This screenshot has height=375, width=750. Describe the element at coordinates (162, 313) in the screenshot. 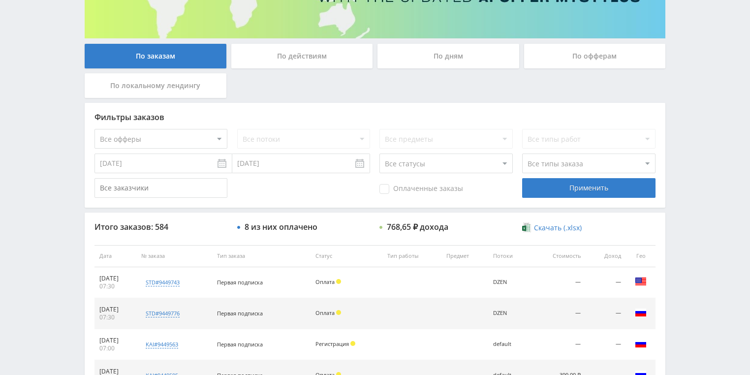

I see `div: std#9449776` at that location.